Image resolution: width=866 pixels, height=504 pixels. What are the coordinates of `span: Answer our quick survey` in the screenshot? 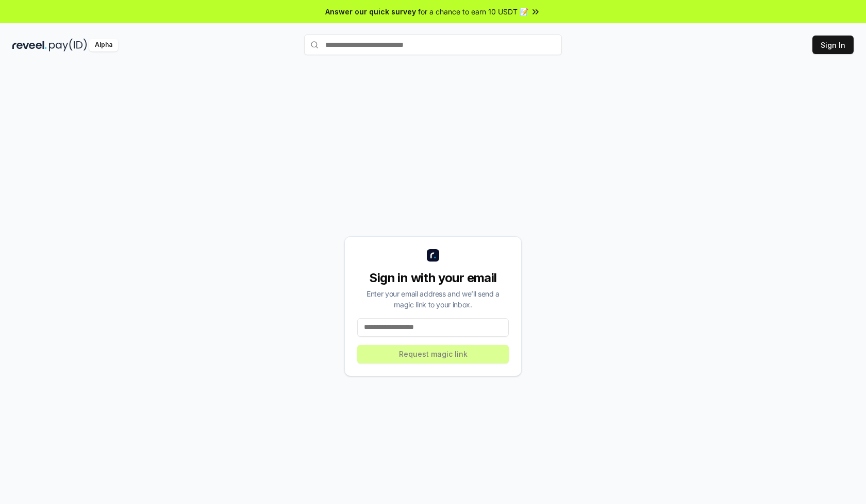 It's located at (371, 11).